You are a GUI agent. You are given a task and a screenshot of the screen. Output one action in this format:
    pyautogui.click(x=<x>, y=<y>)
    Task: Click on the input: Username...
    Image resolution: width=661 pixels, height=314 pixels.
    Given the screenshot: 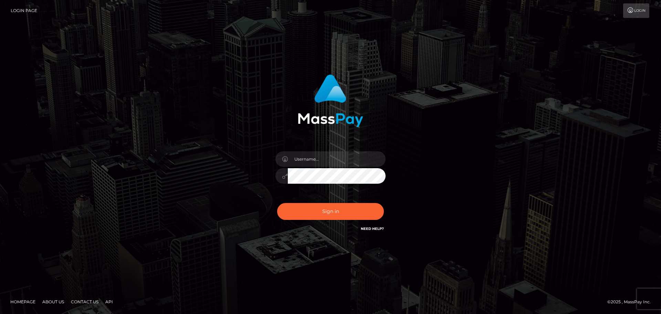 What is the action you would take?
    pyautogui.click(x=337, y=159)
    